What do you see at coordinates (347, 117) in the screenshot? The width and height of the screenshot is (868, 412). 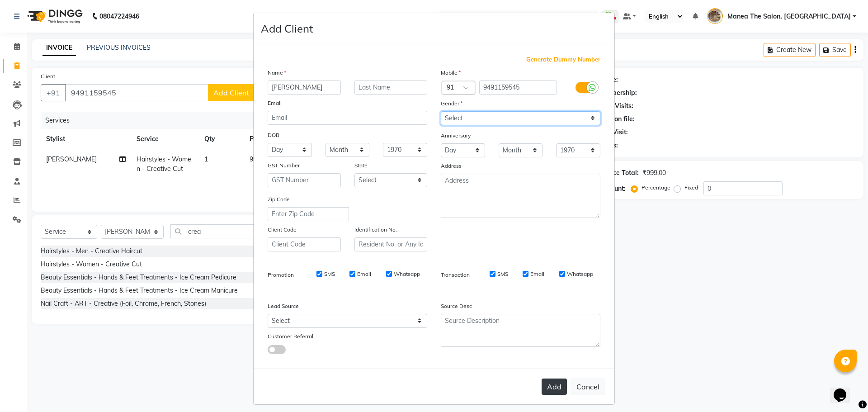 I see `input: Email` at bounding box center [347, 117].